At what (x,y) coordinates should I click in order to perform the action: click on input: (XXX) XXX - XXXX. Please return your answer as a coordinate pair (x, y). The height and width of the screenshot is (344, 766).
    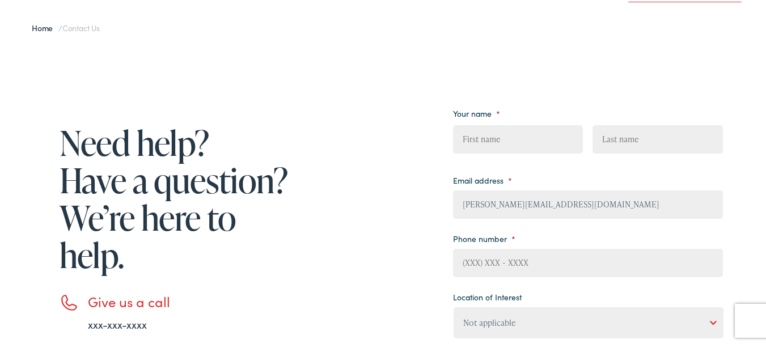
    Looking at the image, I should click on (588, 261).